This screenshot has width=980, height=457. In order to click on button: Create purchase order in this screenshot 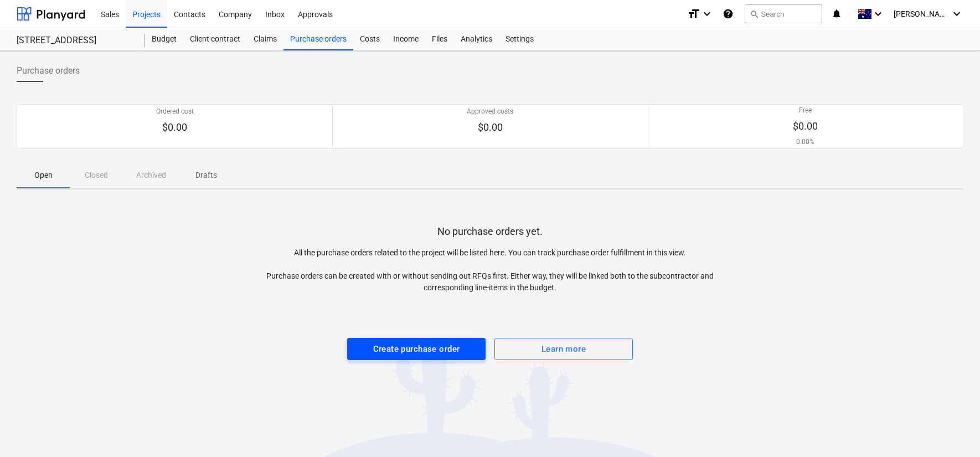, I will do `click(416, 348)`.